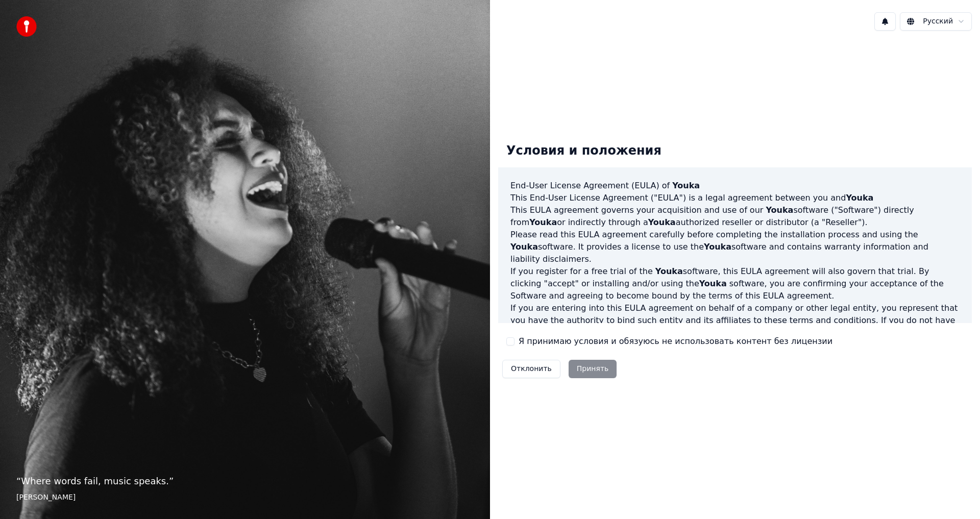  What do you see at coordinates (735, 198) in the screenshot?
I see `p: This End-User License Agreement ("EULA") is a legal agreement between you and` at bounding box center [735, 198].